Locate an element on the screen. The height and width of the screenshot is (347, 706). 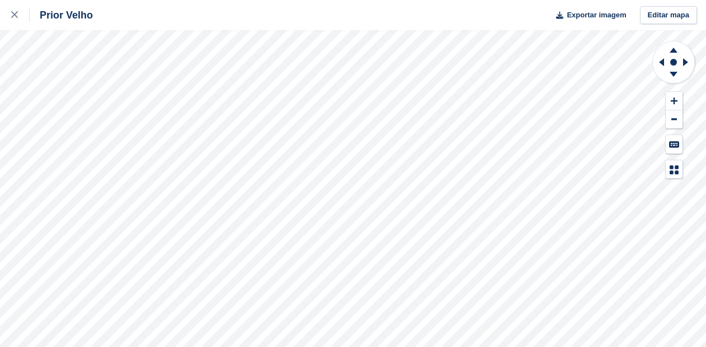
button: Keyboard Shortcuts is located at coordinates (675, 144).